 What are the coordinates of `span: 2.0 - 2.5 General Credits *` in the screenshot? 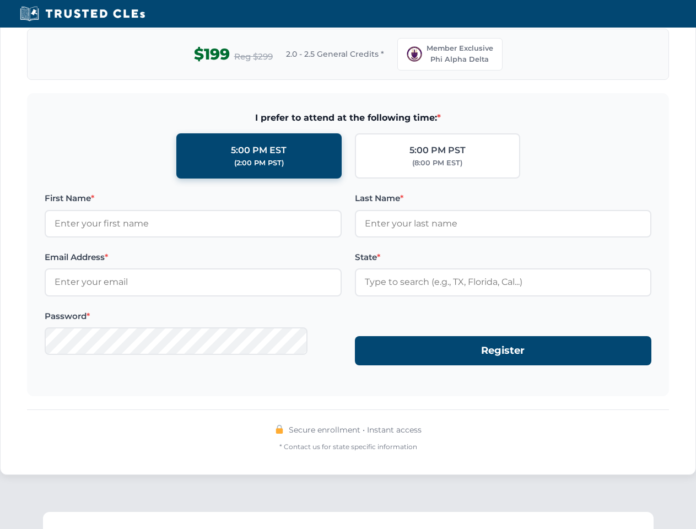 It's located at (335, 54).